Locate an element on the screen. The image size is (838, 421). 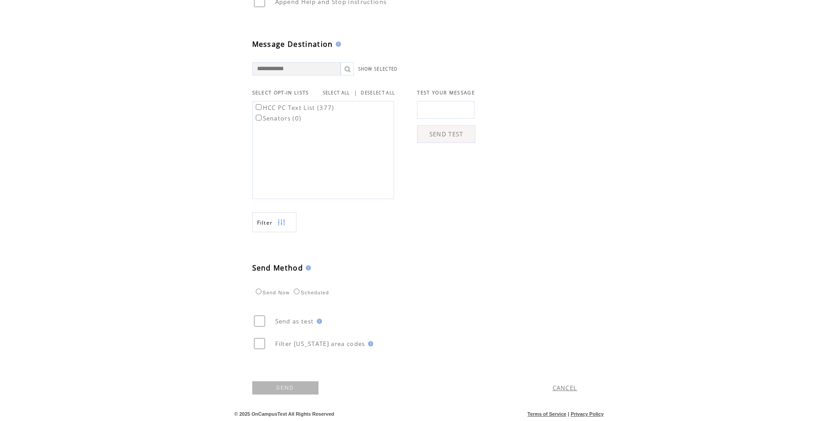
input: HCC PC Text List (377) is located at coordinates (258, 107).